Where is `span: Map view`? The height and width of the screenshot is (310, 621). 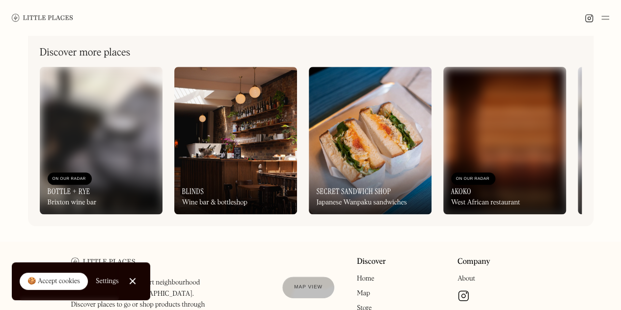
span: Map view is located at coordinates (308, 287).